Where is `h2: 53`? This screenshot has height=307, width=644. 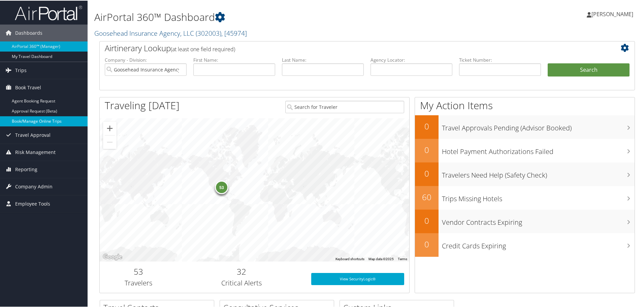
h2: 53 is located at coordinates (138, 271).